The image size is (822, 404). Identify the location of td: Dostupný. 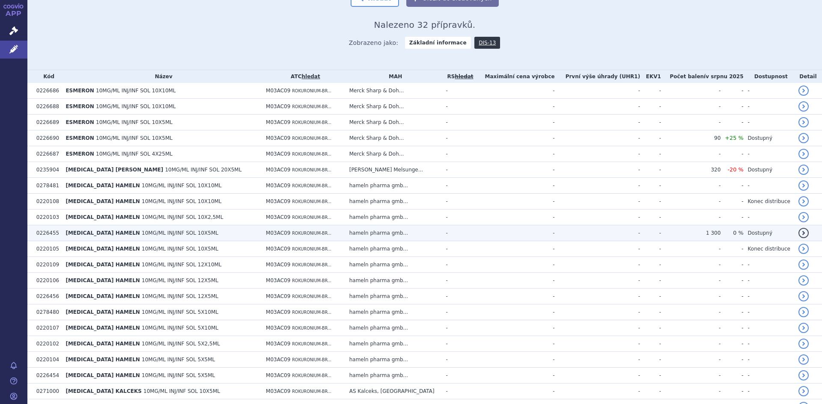
(769, 138).